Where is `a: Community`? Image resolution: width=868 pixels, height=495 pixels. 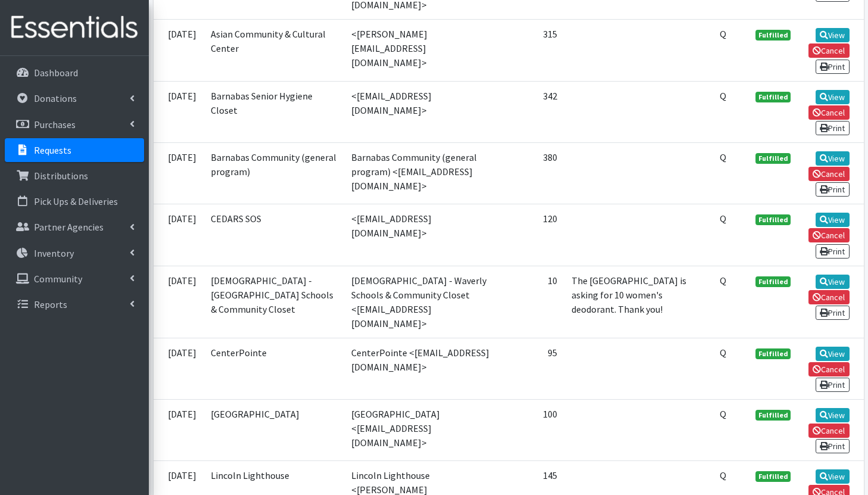 a: Community is located at coordinates (75, 279).